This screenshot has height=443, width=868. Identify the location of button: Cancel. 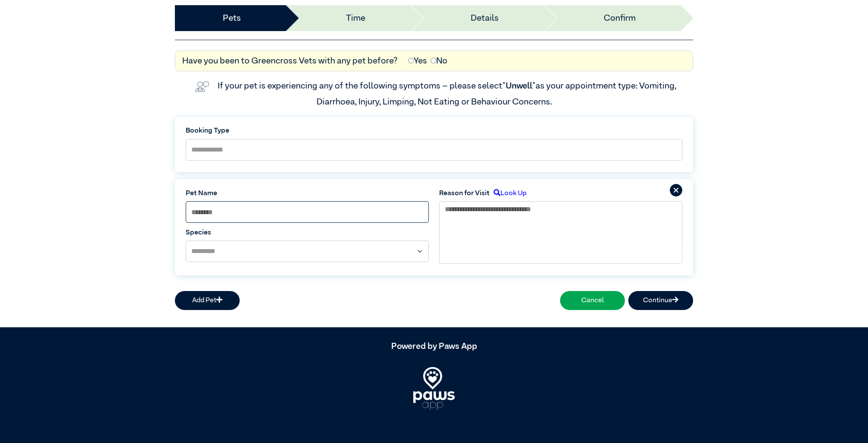
(593, 300).